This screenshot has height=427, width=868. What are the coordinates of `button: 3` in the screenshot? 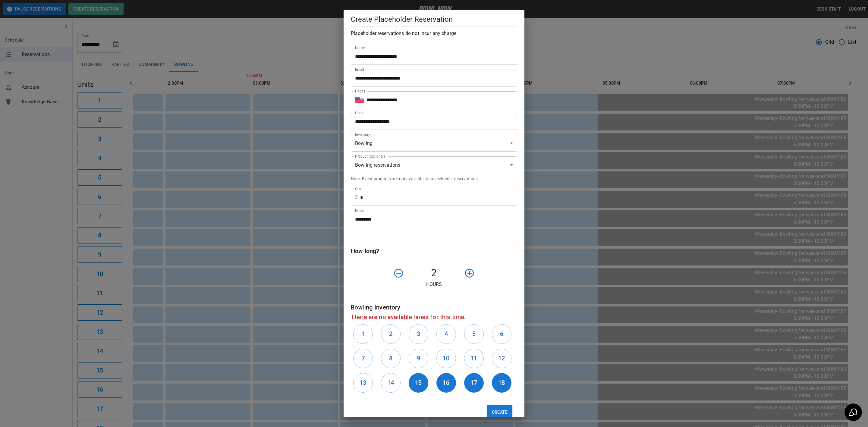 It's located at (418, 333).